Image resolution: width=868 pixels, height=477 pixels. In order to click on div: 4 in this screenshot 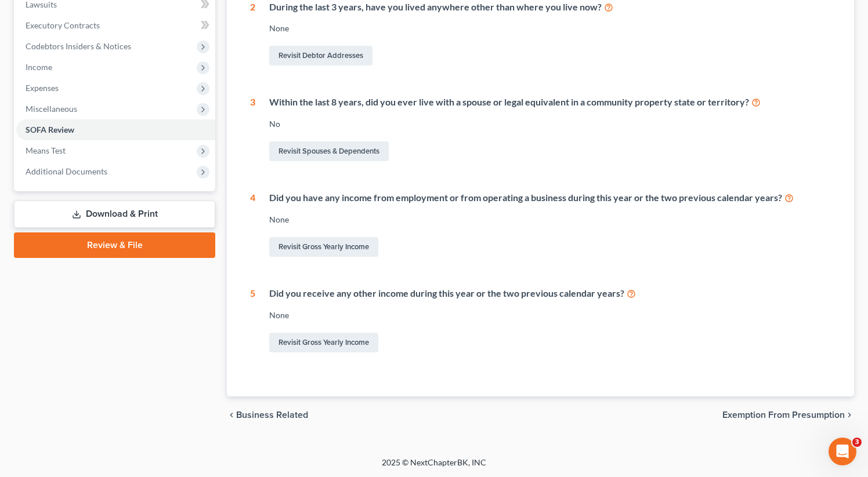, I will do `click(253, 225)`.